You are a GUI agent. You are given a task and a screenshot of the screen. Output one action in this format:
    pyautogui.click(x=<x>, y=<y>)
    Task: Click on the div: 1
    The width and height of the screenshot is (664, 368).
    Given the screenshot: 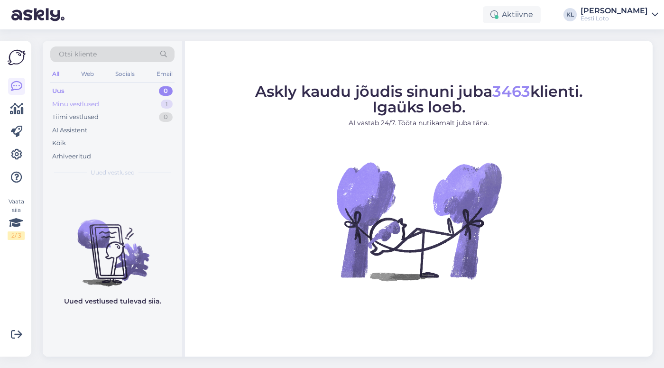 What is the action you would take?
    pyautogui.click(x=166, y=104)
    